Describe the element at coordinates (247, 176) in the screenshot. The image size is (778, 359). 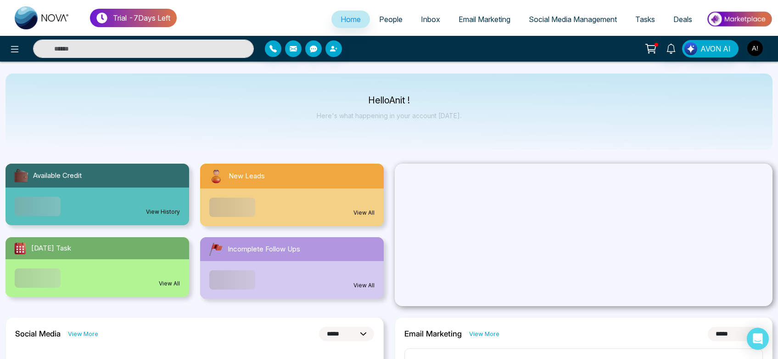
I see `span: New Leads` at that location.